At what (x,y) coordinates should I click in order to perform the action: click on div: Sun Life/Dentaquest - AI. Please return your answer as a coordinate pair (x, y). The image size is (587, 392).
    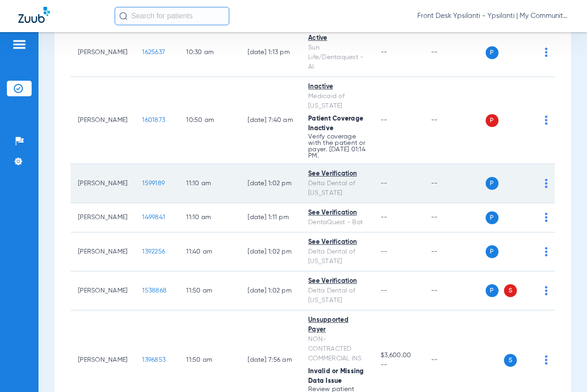
    Looking at the image, I should click on (337, 57).